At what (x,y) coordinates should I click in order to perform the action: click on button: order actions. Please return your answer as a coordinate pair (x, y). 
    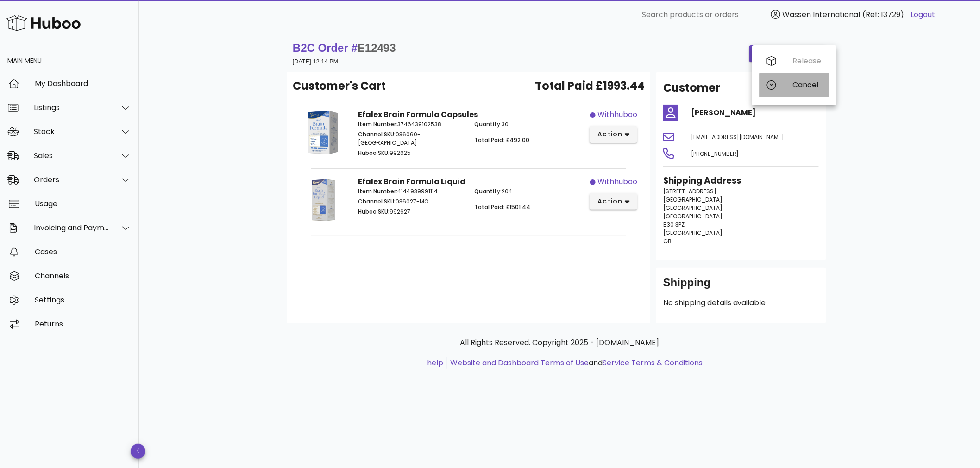
    Looking at the image, I should click on (788, 53).